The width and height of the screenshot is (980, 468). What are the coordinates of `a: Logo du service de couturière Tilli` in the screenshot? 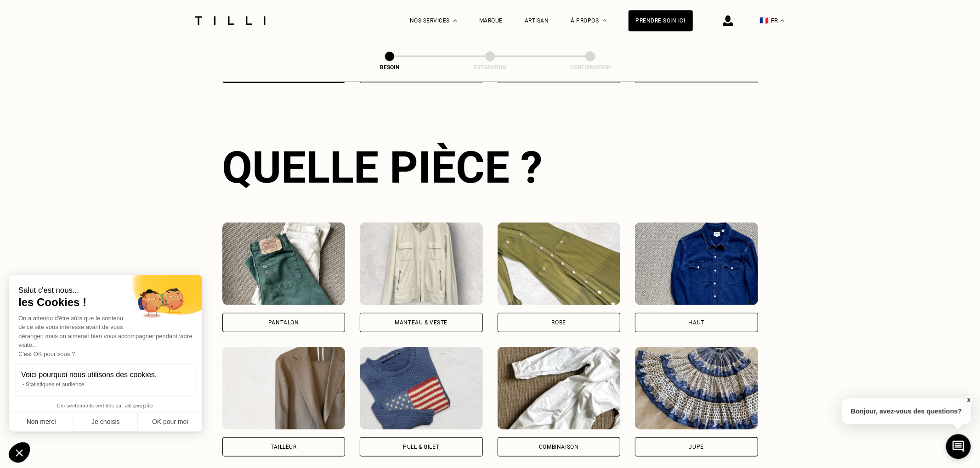 It's located at (230, 20).